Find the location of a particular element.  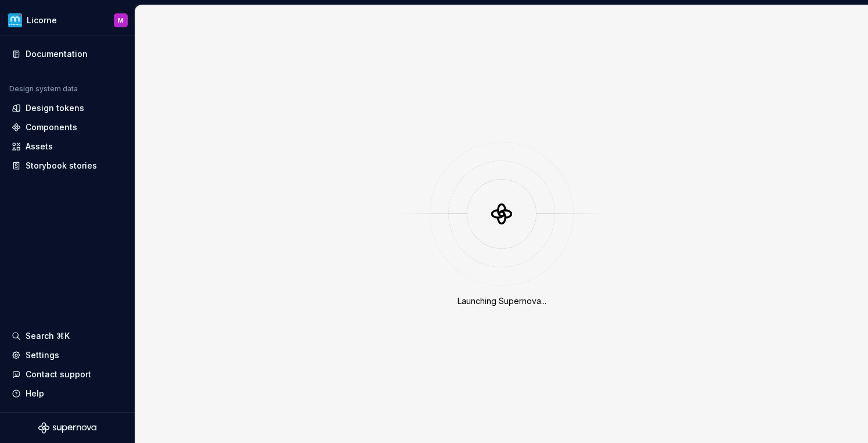

div: Components is located at coordinates (51, 127).